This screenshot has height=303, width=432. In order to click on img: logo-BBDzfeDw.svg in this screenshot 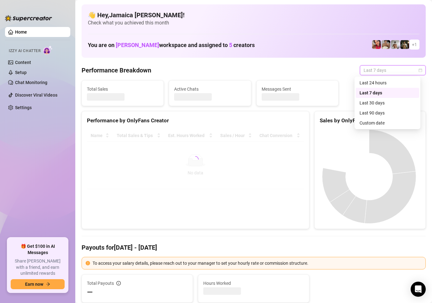, I will do `click(29, 18)`.